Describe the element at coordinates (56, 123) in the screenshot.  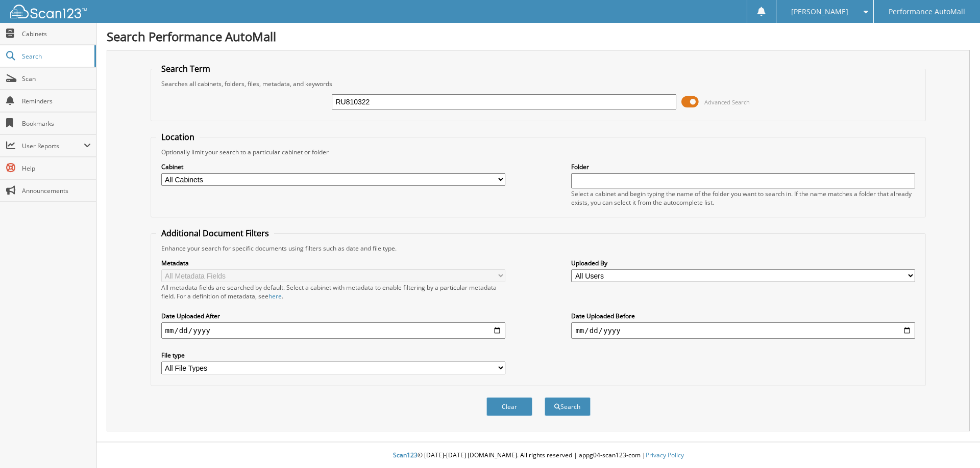
I see `span: Bookmarks` at that location.